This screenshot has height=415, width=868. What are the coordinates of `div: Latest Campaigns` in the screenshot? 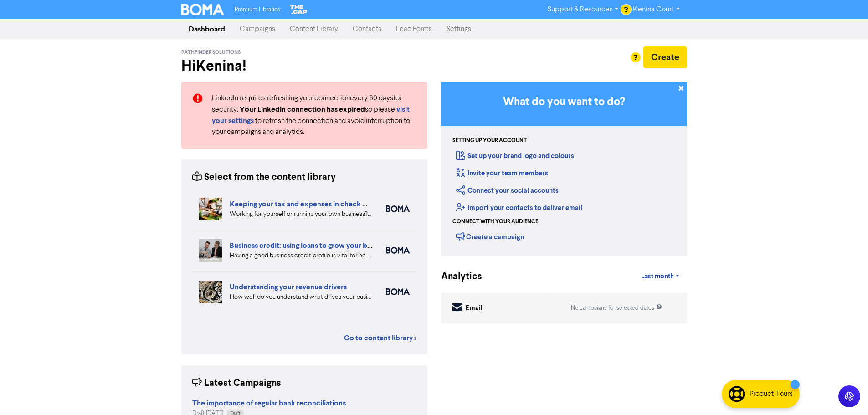 It's located at (237, 383).